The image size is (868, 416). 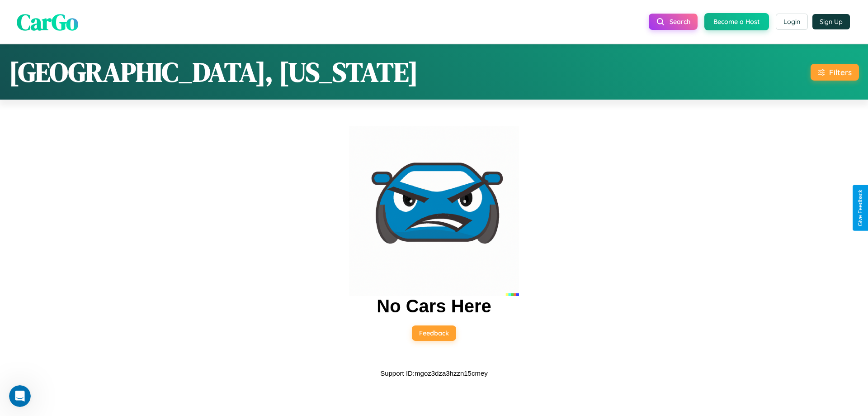 What do you see at coordinates (841, 72) in the screenshot?
I see `div: Filters` at bounding box center [841, 72].